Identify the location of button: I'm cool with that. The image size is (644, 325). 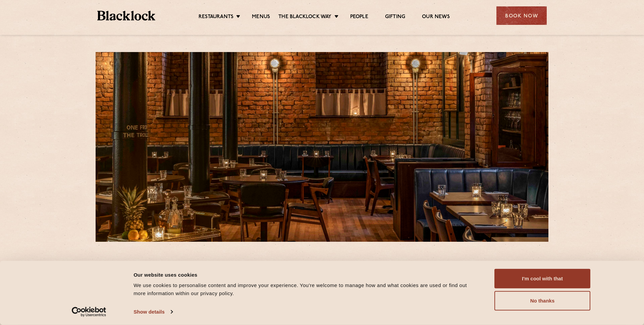
(542, 279).